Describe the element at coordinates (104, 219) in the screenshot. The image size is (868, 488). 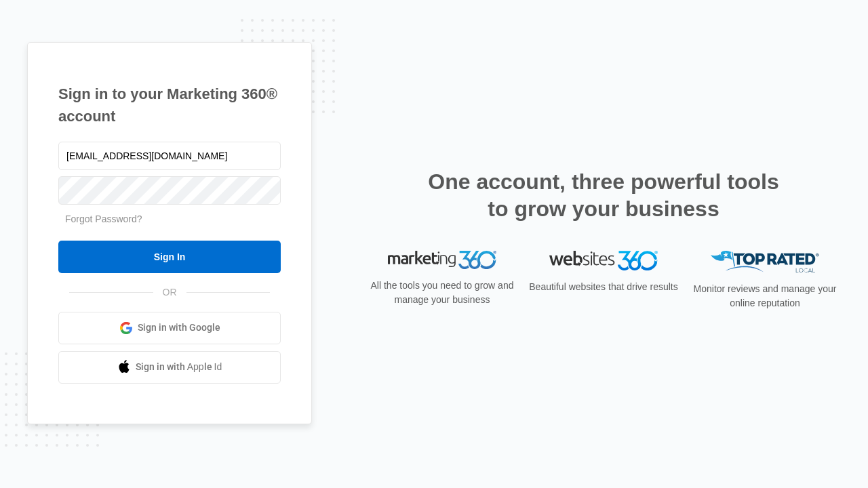
I see `a: Forgot Password?` at that location.